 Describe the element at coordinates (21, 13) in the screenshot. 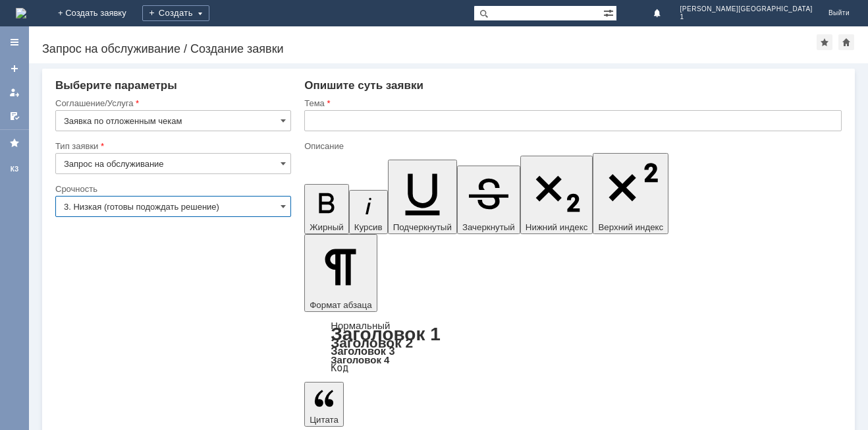

I see `img: logo` at that location.